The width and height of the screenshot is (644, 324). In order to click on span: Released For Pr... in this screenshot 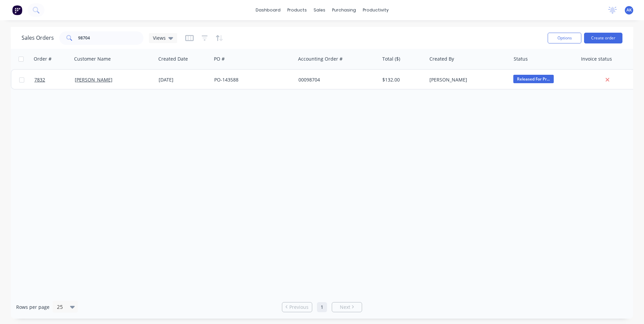, I will do `click(534, 79)`.